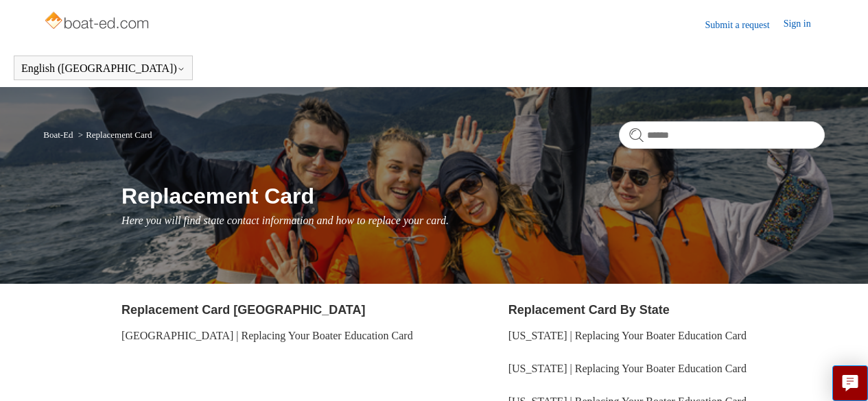  Describe the element at coordinates (744, 25) in the screenshot. I see `a: Submit a request` at that location.